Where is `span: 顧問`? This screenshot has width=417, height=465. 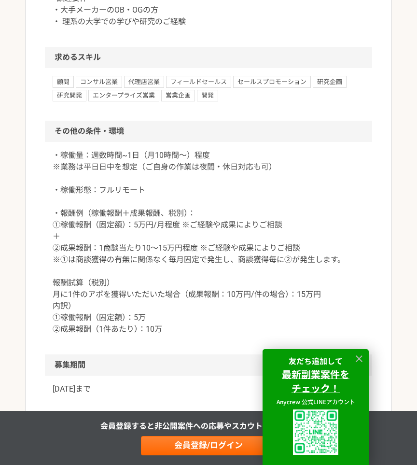
span: 顧問 is located at coordinates (63, 82).